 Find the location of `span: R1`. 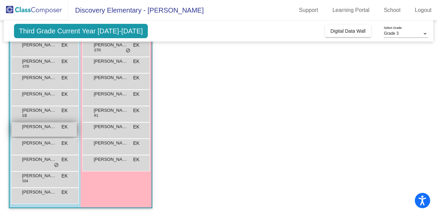

span: R1 is located at coordinates (96, 116).